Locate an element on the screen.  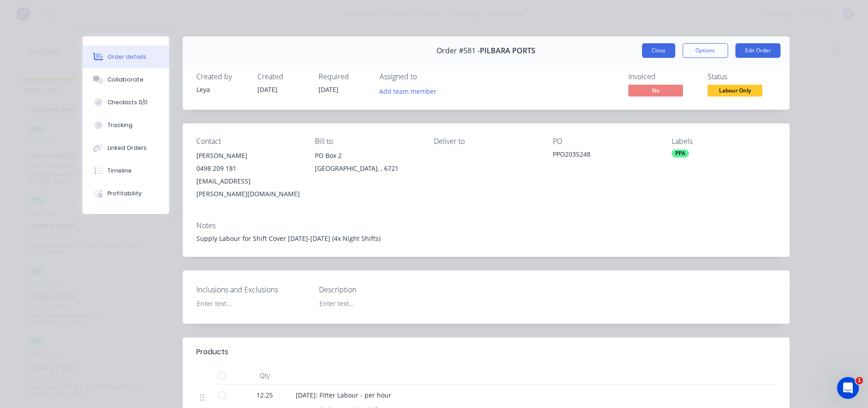
div: Tracking is located at coordinates (120, 125).